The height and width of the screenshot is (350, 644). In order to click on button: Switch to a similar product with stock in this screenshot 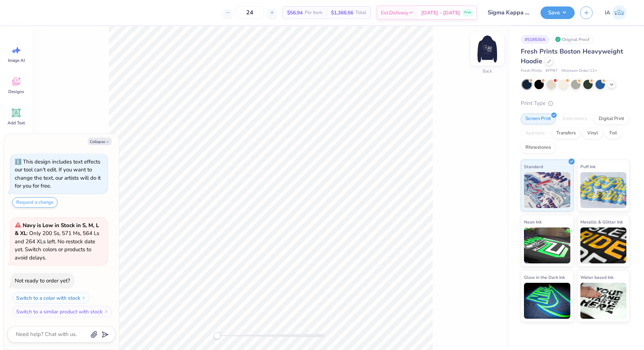, I will do `click(62, 311)`.